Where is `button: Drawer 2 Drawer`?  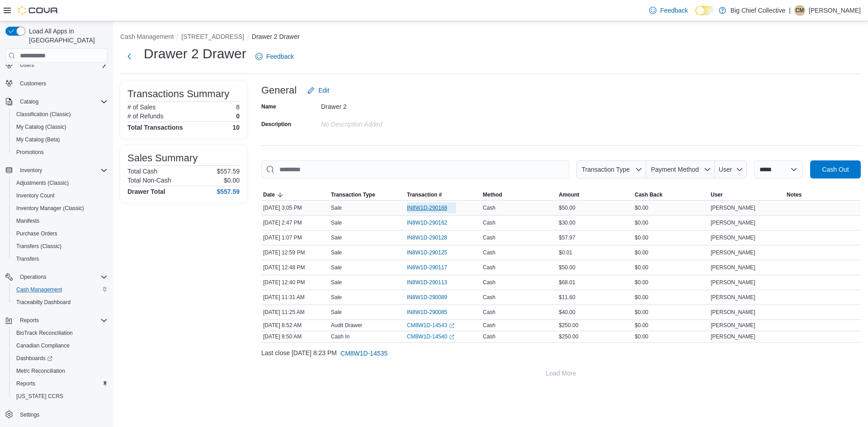
button: Drawer 2 Drawer is located at coordinates (276, 37).